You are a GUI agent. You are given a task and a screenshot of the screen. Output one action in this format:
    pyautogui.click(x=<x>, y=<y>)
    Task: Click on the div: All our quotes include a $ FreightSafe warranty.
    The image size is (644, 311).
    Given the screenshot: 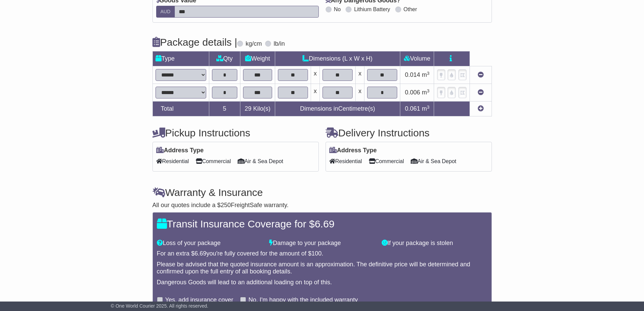 What is the action you would take?
    pyautogui.click(x=322, y=205)
    